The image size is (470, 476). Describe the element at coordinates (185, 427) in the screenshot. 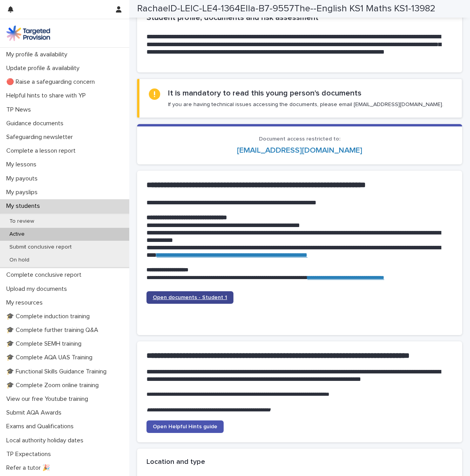

I see `span: Open Helpful Hints guide` at that location.